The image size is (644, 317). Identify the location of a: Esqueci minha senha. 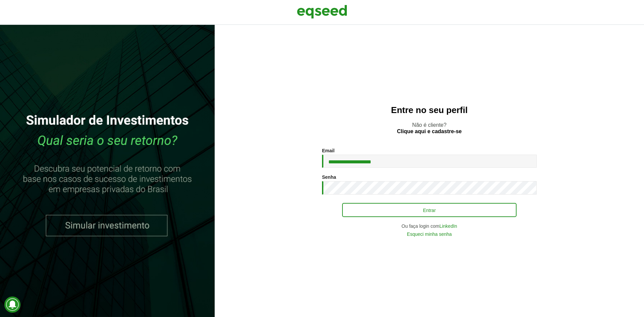
(429, 234).